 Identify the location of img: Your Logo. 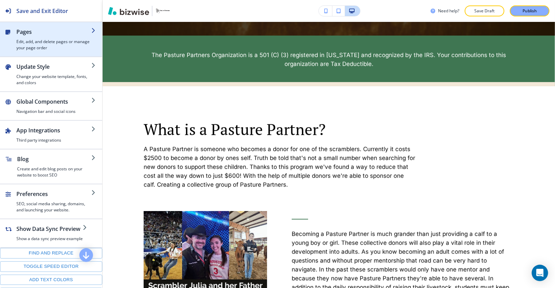
(165, 11).